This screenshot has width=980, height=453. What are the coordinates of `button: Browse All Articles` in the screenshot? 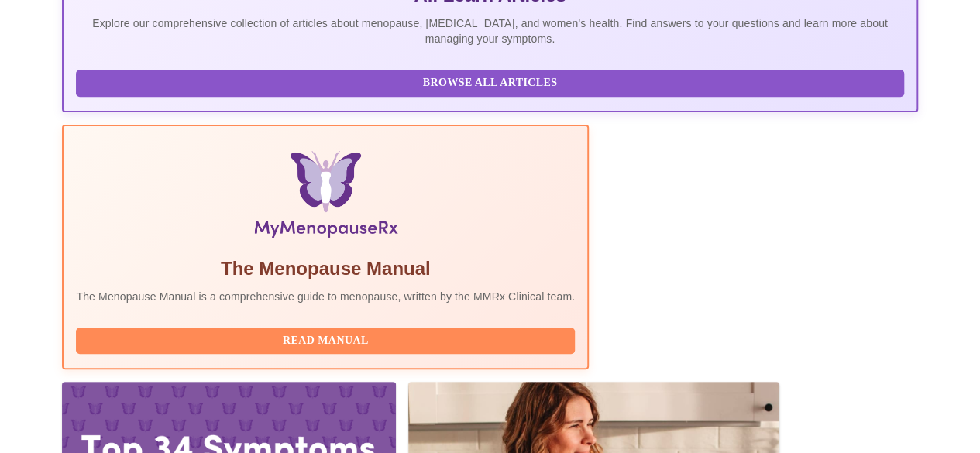 It's located at (490, 82).